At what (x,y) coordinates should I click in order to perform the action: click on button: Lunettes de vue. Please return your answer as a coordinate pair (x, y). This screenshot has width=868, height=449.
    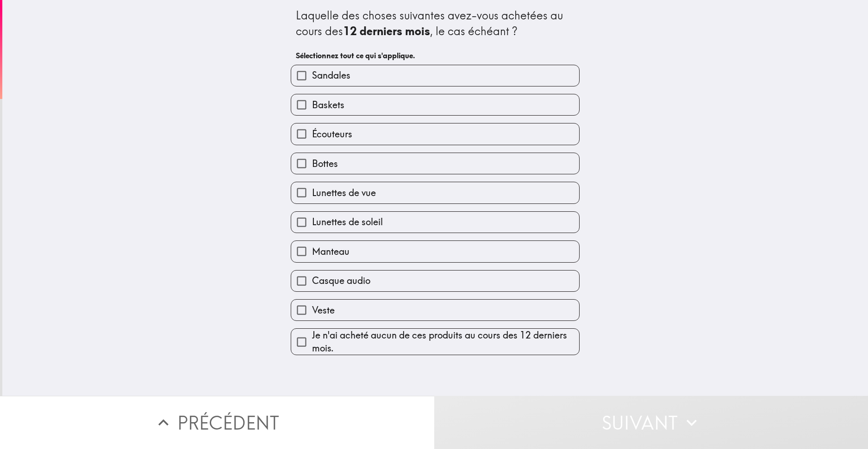
    Looking at the image, I should click on (435, 193).